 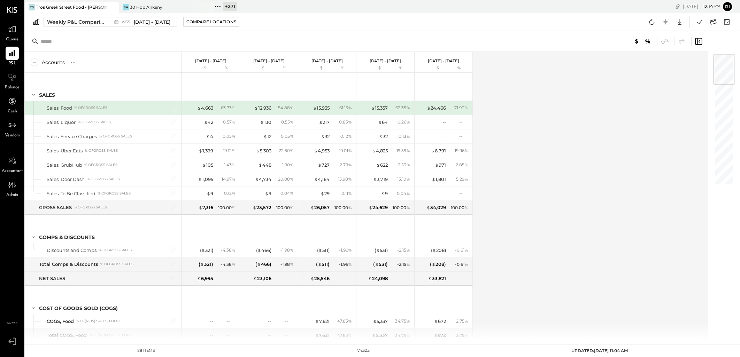 I want to click on div: 0.55, so click(x=287, y=122).